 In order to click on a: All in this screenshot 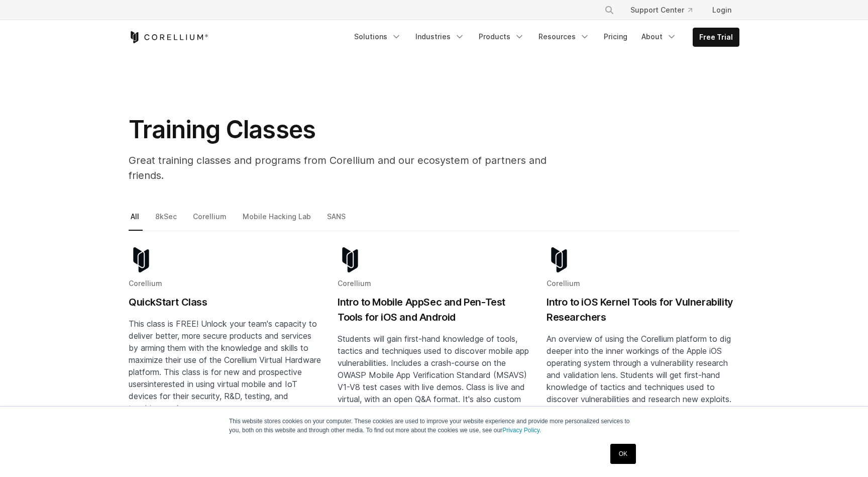, I will do `click(135, 221)`.